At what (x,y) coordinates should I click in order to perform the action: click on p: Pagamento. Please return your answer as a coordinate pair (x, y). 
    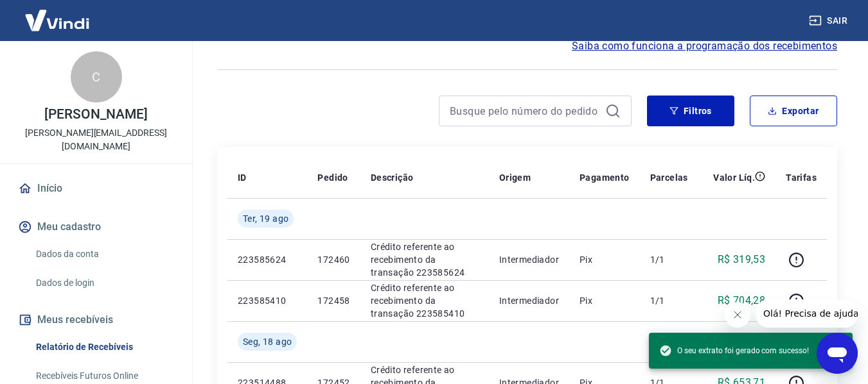
    Looking at the image, I should click on (604, 178).